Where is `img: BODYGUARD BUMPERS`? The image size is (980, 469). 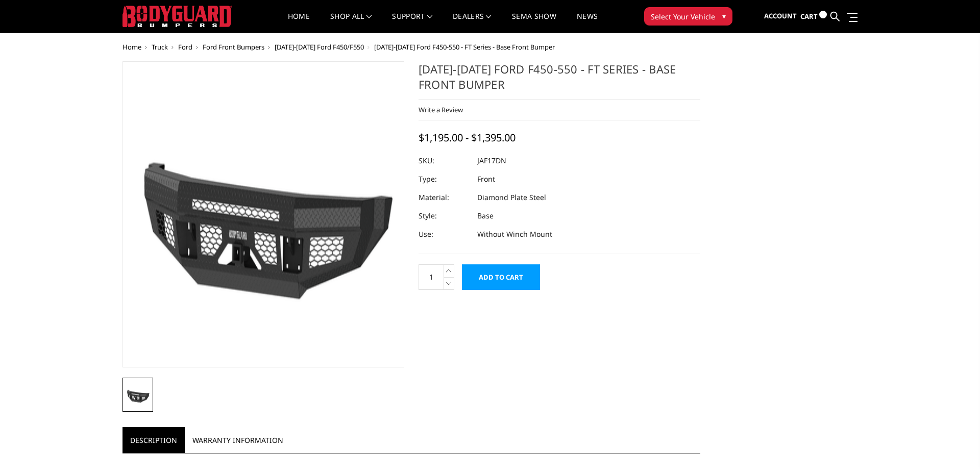
img: BODYGUARD BUMPERS is located at coordinates (177, 16).